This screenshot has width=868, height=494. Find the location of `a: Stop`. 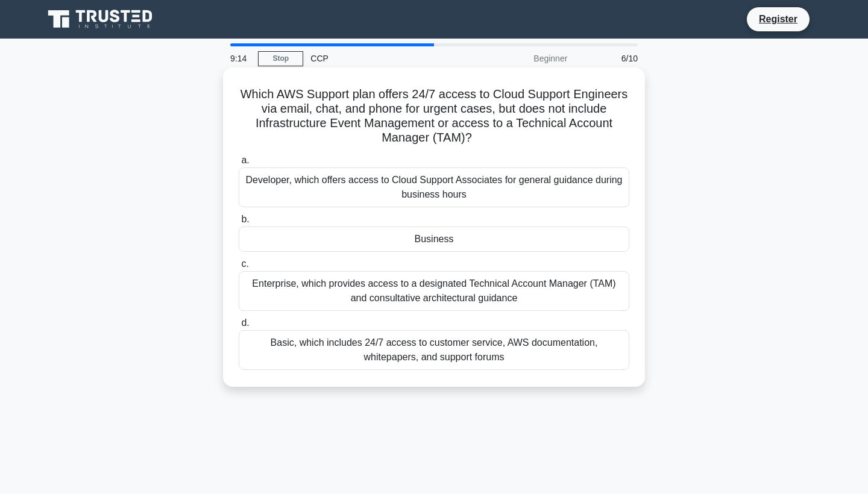

a: Stop is located at coordinates (281, 58).